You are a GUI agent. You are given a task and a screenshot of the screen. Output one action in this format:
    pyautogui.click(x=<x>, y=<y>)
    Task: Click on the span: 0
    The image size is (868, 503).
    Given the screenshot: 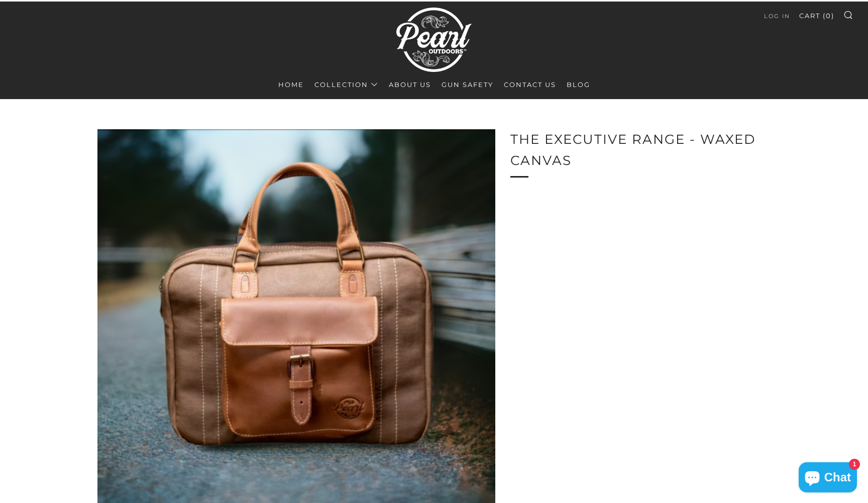 What is the action you would take?
    pyautogui.click(x=828, y=15)
    